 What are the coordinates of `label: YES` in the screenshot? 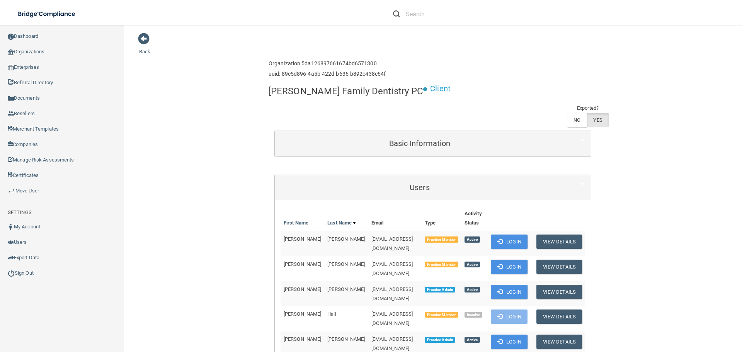 It's located at (597, 120).